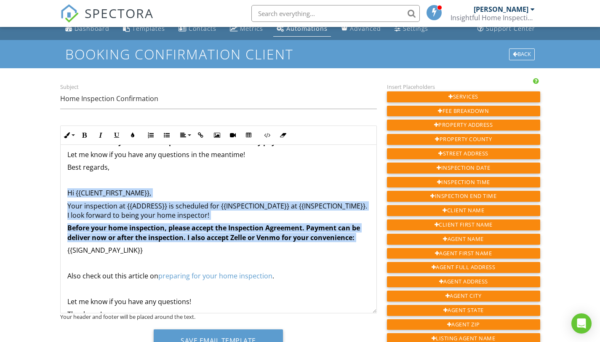 Image resolution: width=600 pixels, height=342 pixels. Describe the element at coordinates (217, 135) in the screenshot. I see `button: Insert Image (⌘P)` at that location.